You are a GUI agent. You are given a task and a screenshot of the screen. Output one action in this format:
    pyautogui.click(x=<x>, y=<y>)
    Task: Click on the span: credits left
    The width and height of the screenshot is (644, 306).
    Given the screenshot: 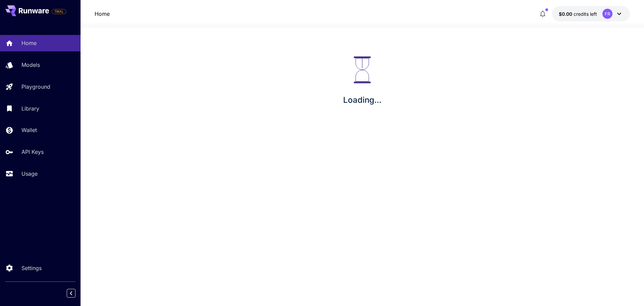 What is the action you would take?
    pyautogui.click(x=585, y=14)
    